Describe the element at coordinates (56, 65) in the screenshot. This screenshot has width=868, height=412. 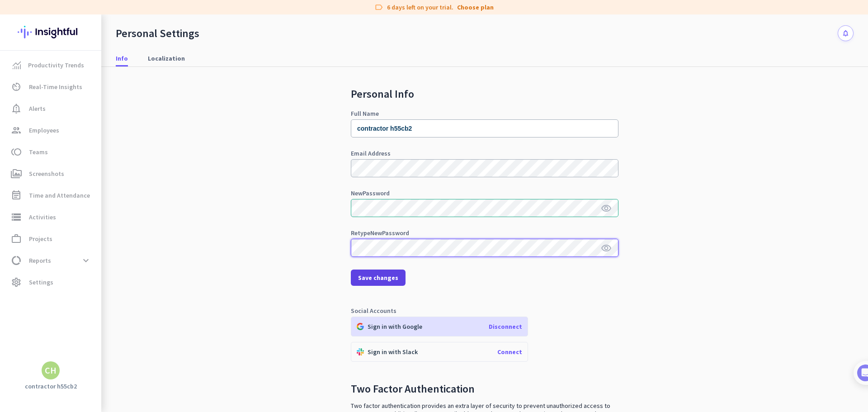
I see `span: Productivity Trends` at that location.